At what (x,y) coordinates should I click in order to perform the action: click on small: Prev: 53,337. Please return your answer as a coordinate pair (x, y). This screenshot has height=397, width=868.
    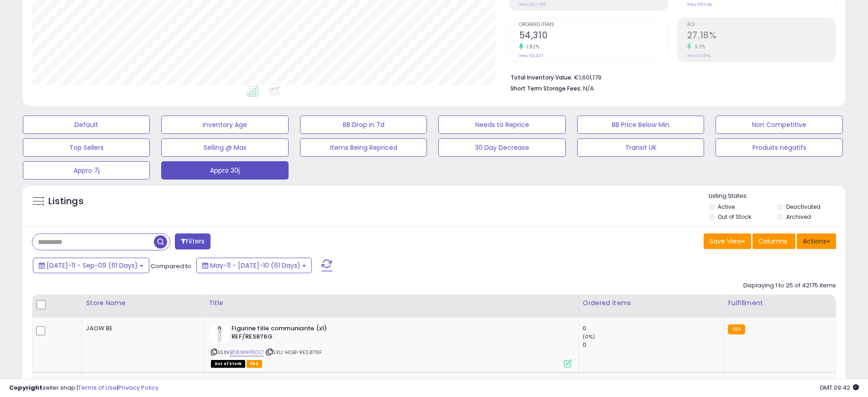
    Looking at the image, I should click on (531, 56).